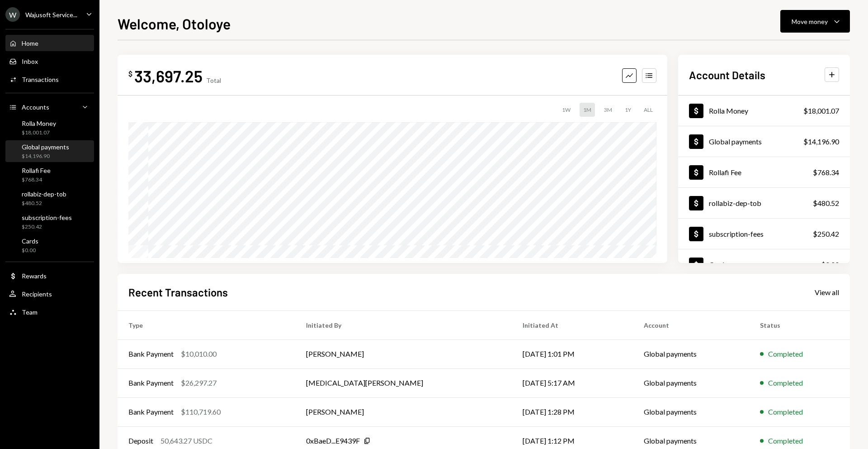  I want to click on div: 1Y, so click(628, 110).